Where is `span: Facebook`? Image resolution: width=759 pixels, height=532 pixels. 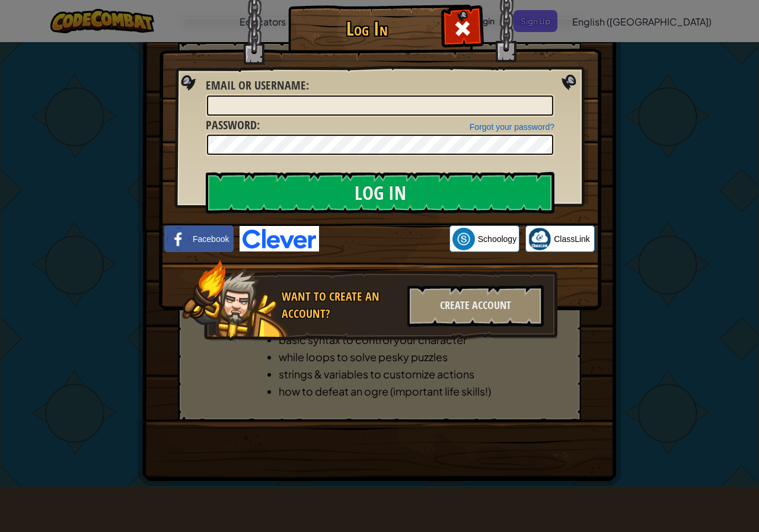 span: Facebook is located at coordinates (211, 239).